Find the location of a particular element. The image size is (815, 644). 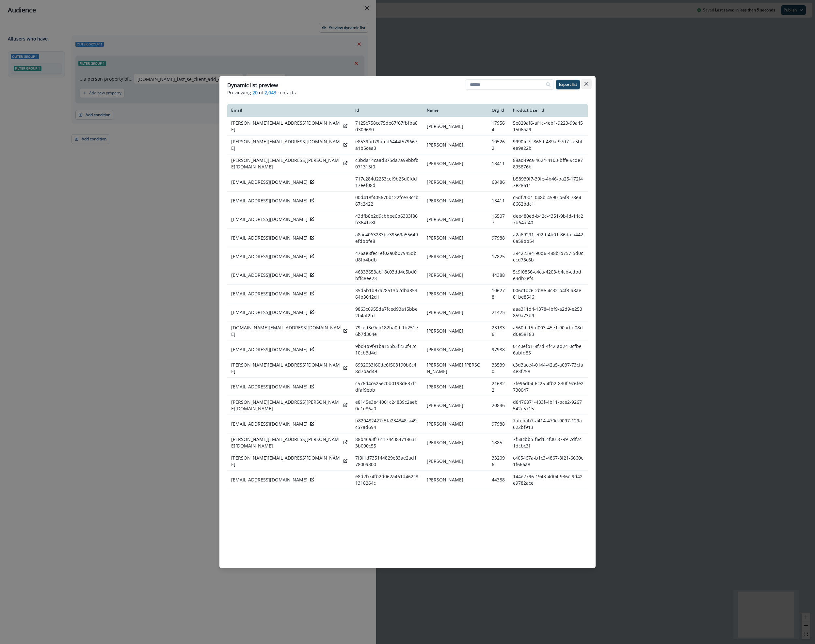

td: 332096 is located at coordinates (498, 461).